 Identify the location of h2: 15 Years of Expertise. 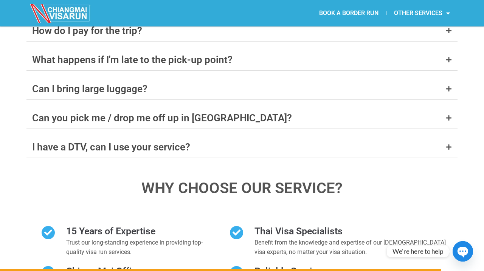
(136, 231).